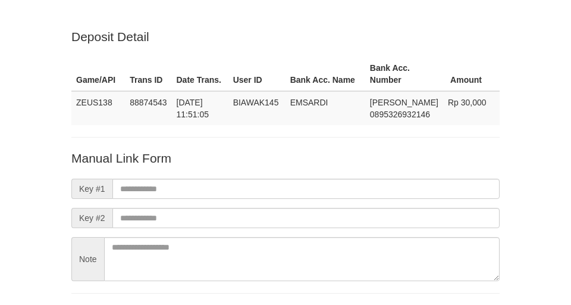 This screenshot has width=571, height=305. Describe the element at coordinates (325, 74) in the screenshot. I see `th: Bank Acc. Name` at that location.